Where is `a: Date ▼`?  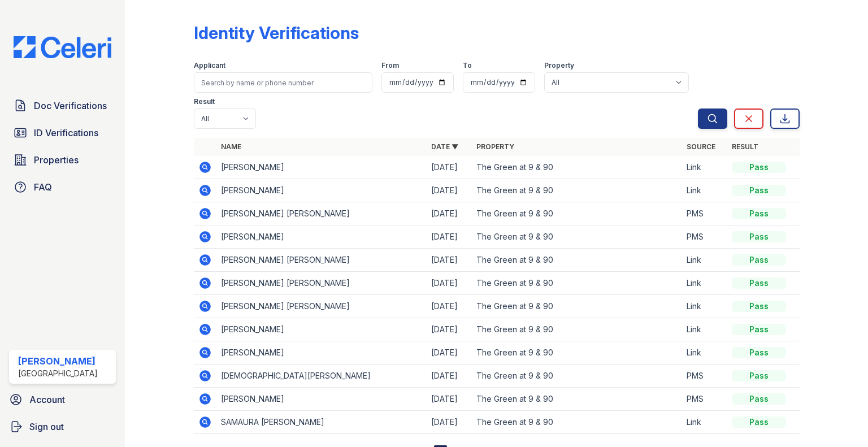 a: Date ▼ is located at coordinates (445, 147).